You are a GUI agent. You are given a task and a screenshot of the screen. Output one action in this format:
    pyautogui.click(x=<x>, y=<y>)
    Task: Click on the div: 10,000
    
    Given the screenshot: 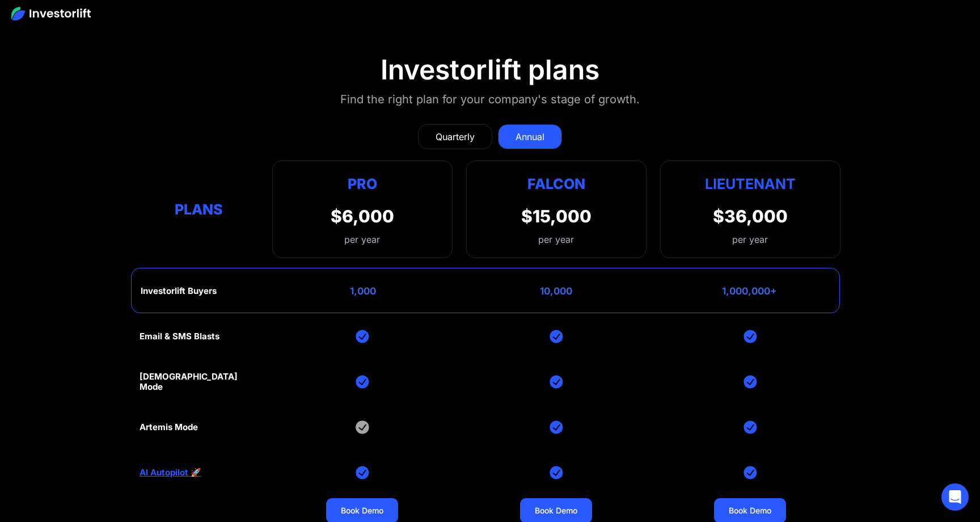 What is the action you would take?
    pyautogui.click(x=556, y=291)
    